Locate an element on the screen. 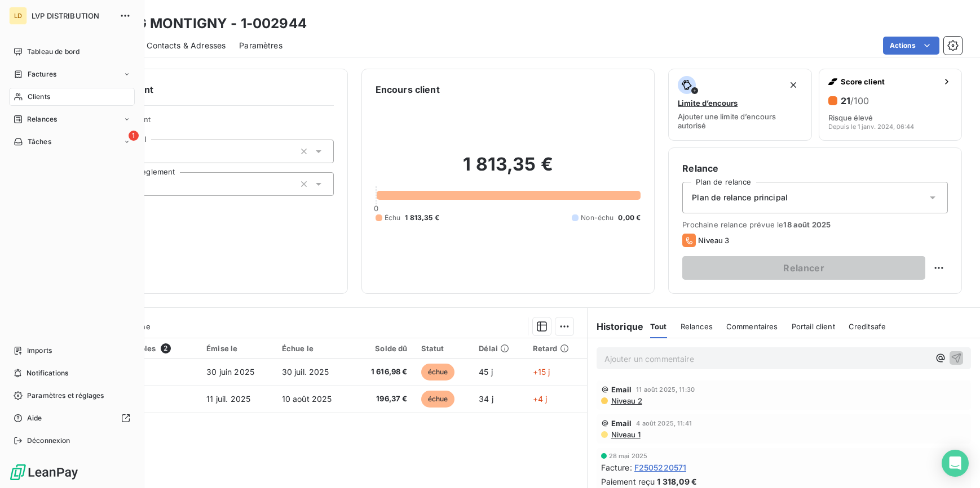  button: Relancer is located at coordinates (803, 268).